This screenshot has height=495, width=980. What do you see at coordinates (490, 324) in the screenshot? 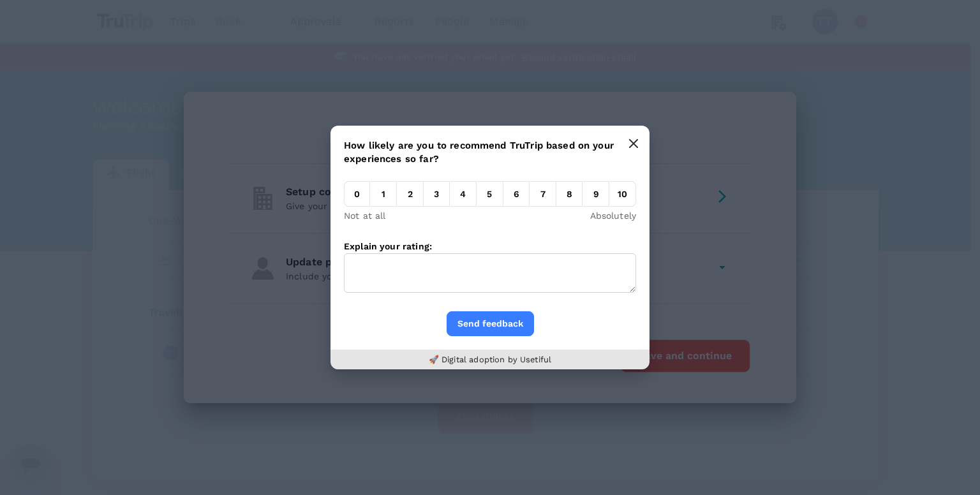
I see `button: Send feedback` at bounding box center [490, 324].